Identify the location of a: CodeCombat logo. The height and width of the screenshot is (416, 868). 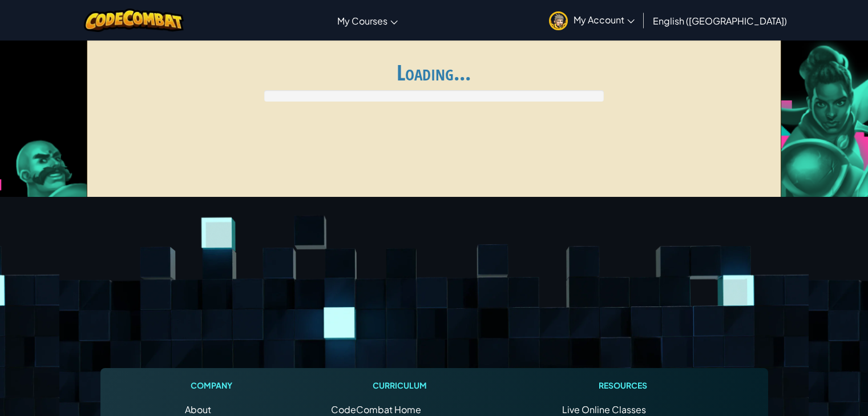
(133, 20).